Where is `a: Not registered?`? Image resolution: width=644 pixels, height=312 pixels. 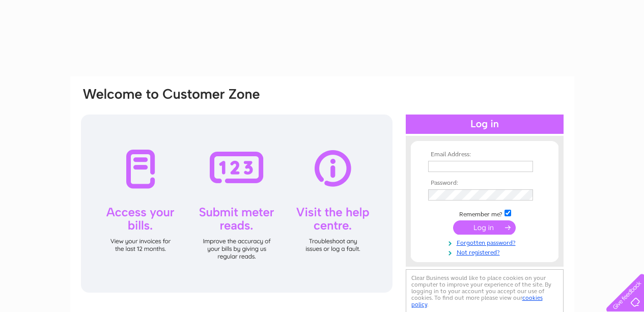
a: Not registered? is located at coordinates (485, 251).